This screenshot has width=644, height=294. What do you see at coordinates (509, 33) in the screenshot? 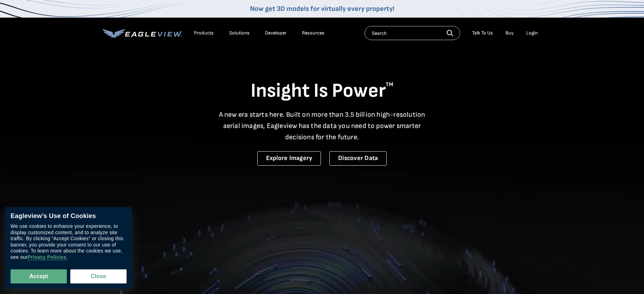
I see `a: Buy` at bounding box center [509, 33].